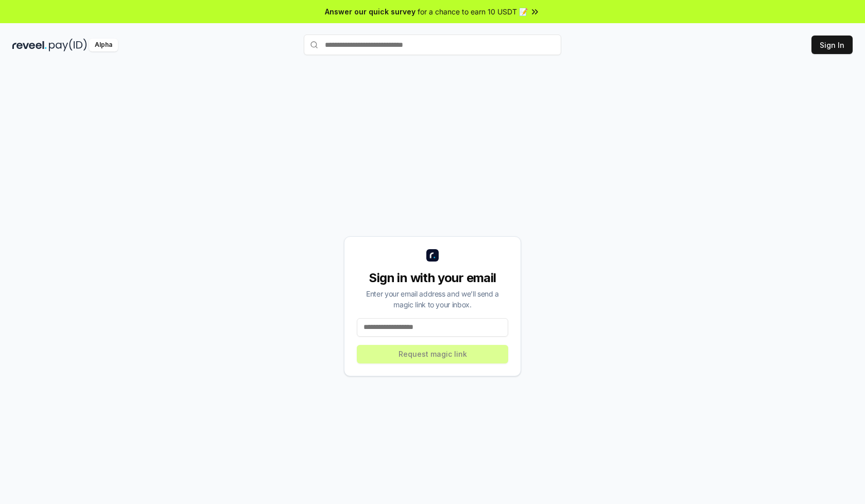 The height and width of the screenshot is (504, 865). What do you see at coordinates (433, 299) in the screenshot?
I see `div: Enter your email address and we’ll send a magic link to your inbox.` at bounding box center [433, 299].